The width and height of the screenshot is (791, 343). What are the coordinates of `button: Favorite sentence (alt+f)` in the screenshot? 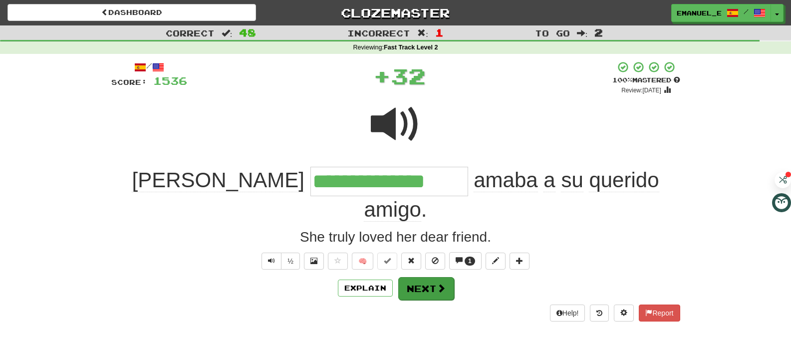 It's located at (338, 261).